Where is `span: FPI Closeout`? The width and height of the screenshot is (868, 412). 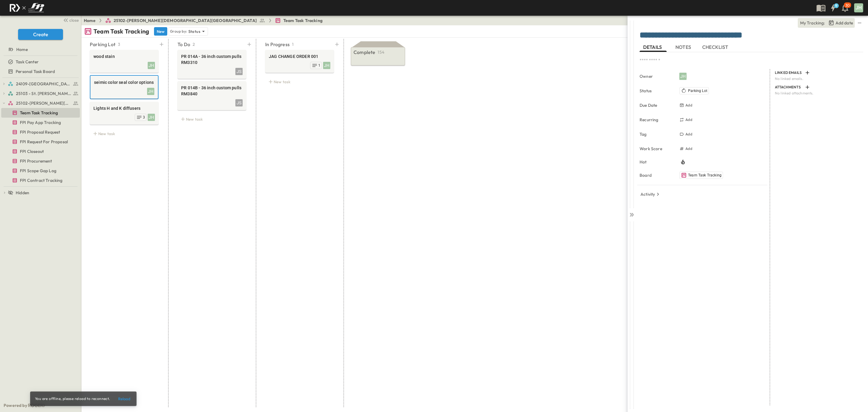 span: FPI Closeout is located at coordinates (32, 151).